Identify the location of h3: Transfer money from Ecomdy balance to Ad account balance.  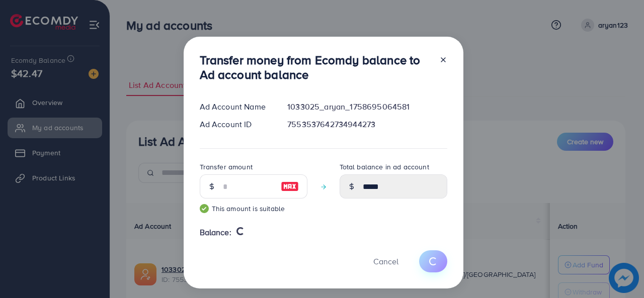
(316, 67).